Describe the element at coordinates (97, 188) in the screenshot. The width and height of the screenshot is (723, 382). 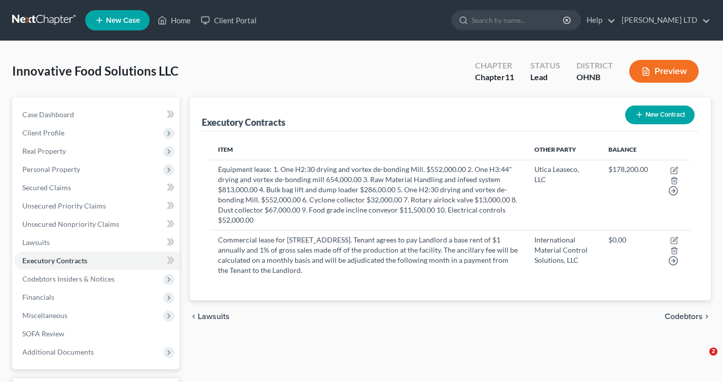
I see `a: Secured Claims` at that location.